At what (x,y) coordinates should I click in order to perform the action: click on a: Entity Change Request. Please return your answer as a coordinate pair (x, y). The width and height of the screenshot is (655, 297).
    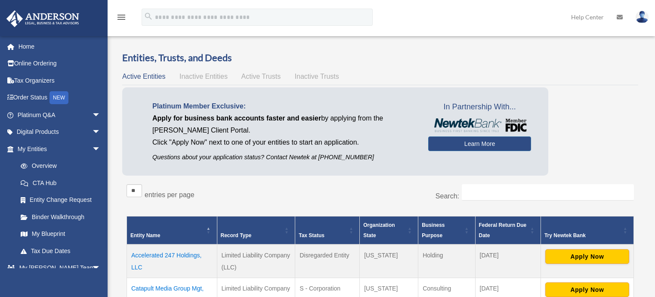
    Looking at the image, I should click on (61, 200).